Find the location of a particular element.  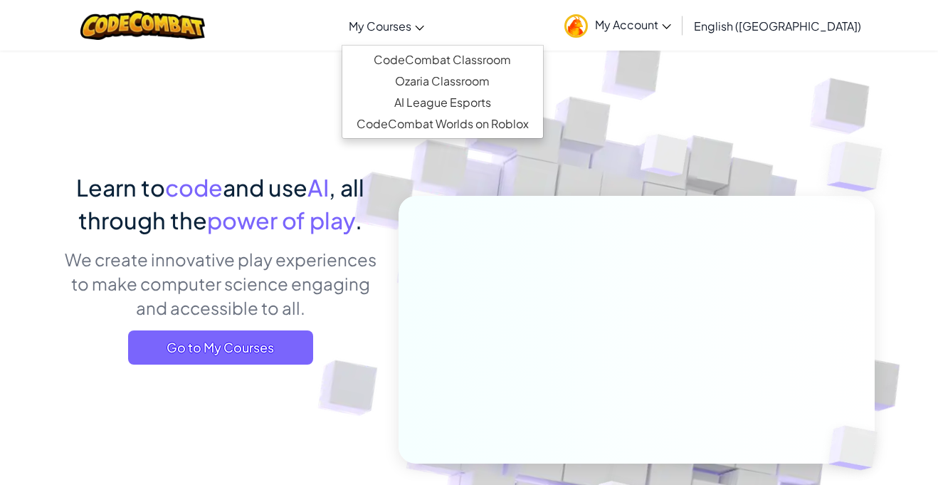

a: AI League Esports is located at coordinates (443, 102).